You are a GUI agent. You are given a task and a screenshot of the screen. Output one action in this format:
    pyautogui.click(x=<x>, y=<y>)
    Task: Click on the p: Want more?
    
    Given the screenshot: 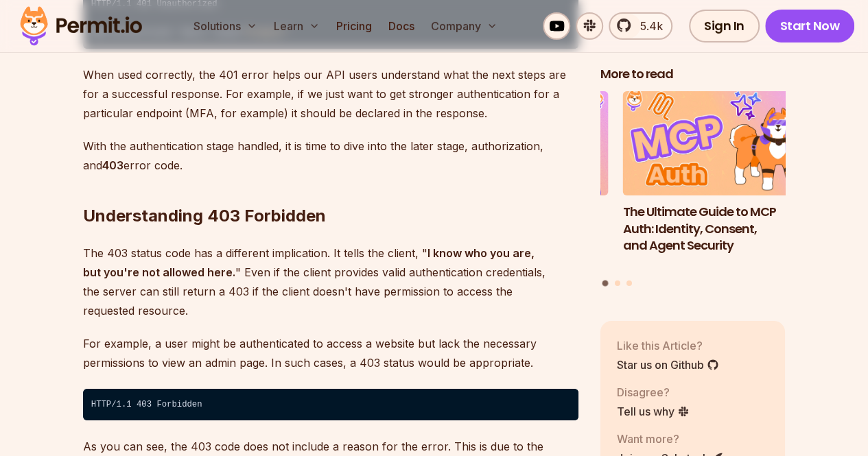 What is the action you would take?
    pyautogui.click(x=670, y=438)
    